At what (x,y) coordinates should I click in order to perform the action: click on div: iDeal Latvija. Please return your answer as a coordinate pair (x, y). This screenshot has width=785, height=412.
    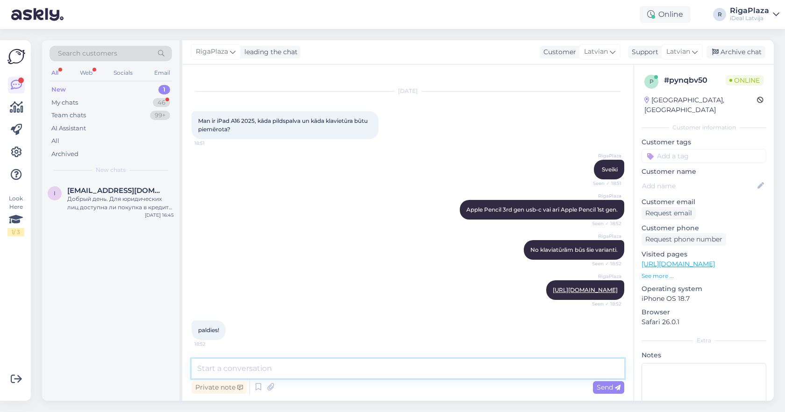
    Looking at the image, I should click on (749, 18).